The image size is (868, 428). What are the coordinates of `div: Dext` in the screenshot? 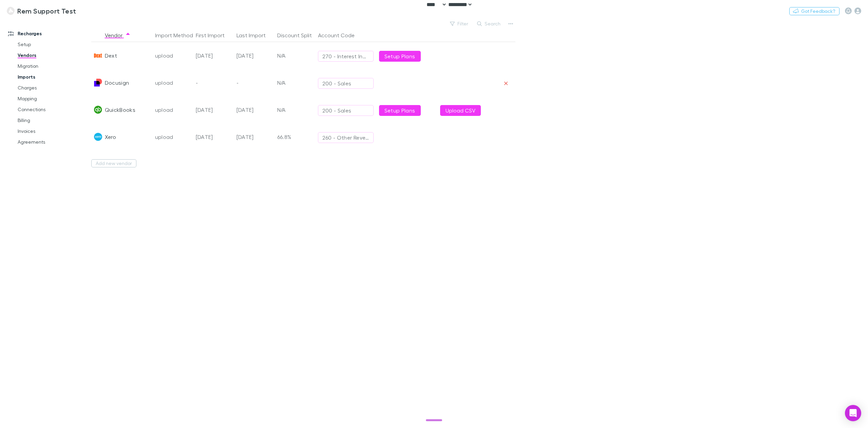 It's located at (111, 55).